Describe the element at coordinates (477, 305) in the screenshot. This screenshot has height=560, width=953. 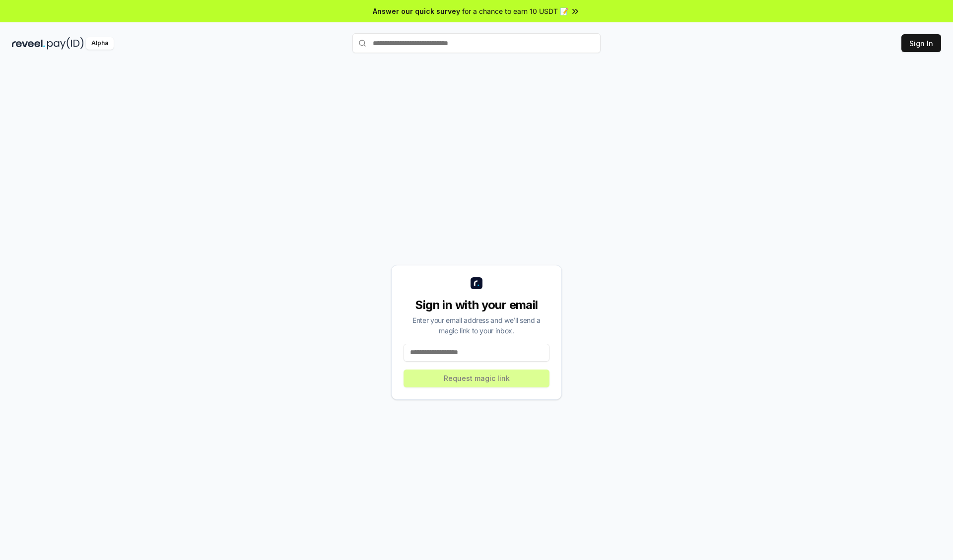
I see `div: Sign in with your email` at that location.